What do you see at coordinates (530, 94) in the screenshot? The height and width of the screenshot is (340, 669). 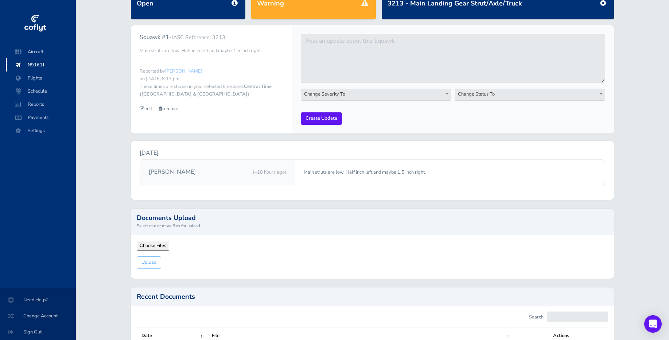 I see `span: Change Status To` at bounding box center [530, 94].